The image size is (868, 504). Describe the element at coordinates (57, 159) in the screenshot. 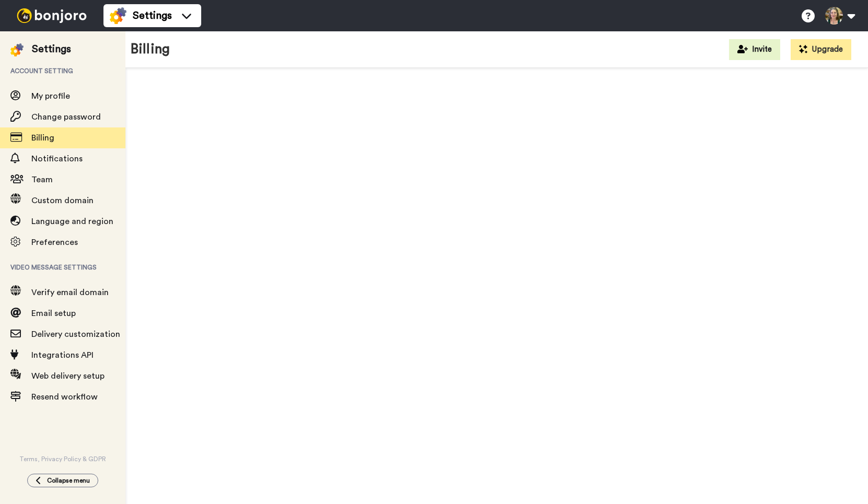

I see `span: Notifications` at that location.